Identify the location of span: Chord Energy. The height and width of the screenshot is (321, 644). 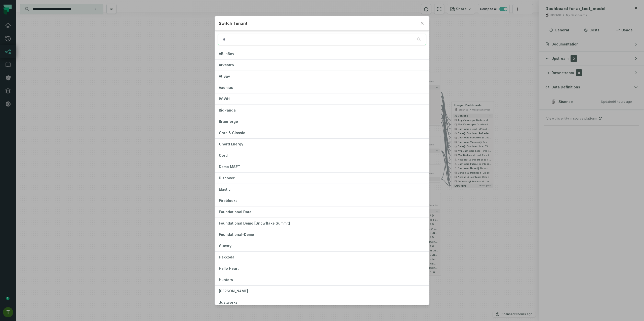
(231, 144).